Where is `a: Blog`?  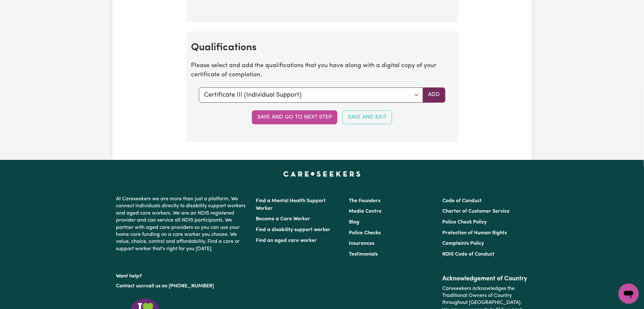
a: Blog is located at coordinates (355, 223).